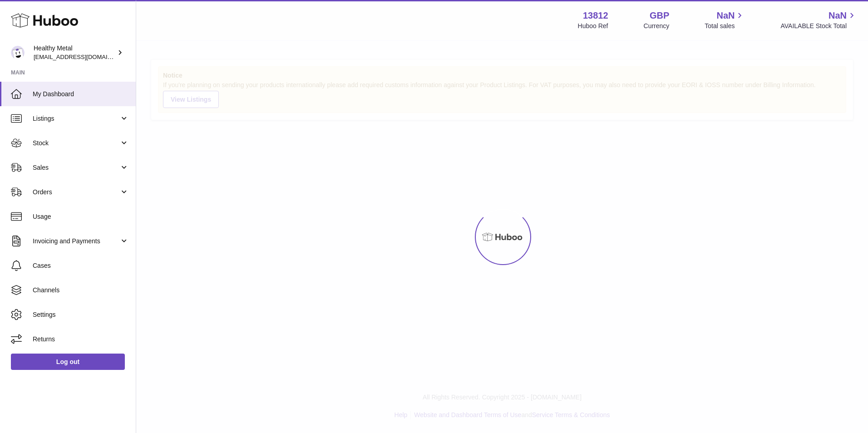 The width and height of the screenshot is (868, 433). I want to click on div: Healthy Metal, so click(74, 53).